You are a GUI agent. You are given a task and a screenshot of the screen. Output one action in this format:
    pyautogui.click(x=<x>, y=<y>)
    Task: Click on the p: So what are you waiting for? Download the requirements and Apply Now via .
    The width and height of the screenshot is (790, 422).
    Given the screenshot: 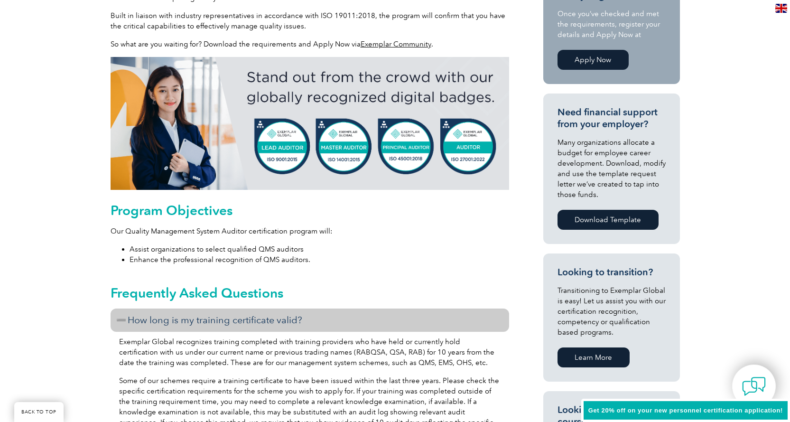 What is the action you would take?
    pyautogui.click(x=310, y=44)
    